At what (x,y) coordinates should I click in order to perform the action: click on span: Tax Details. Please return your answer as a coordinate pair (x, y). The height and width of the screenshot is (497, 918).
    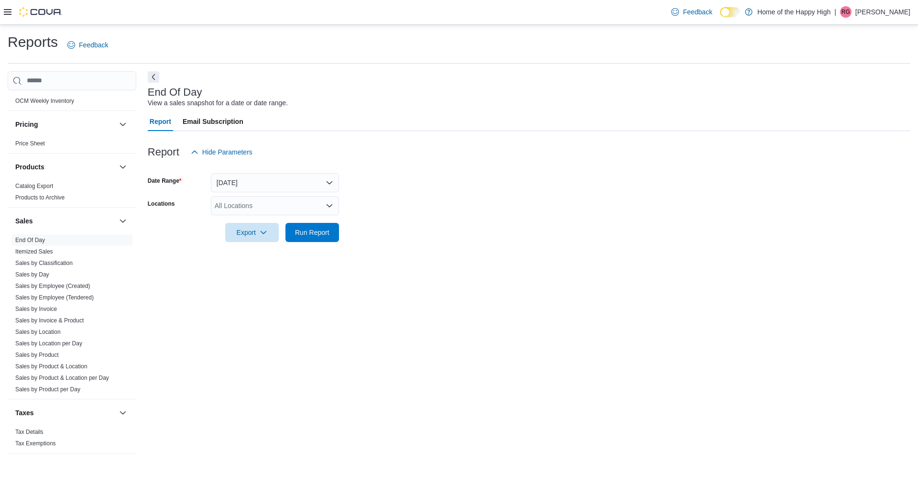
    Looking at the image, I should click on (29, 432).